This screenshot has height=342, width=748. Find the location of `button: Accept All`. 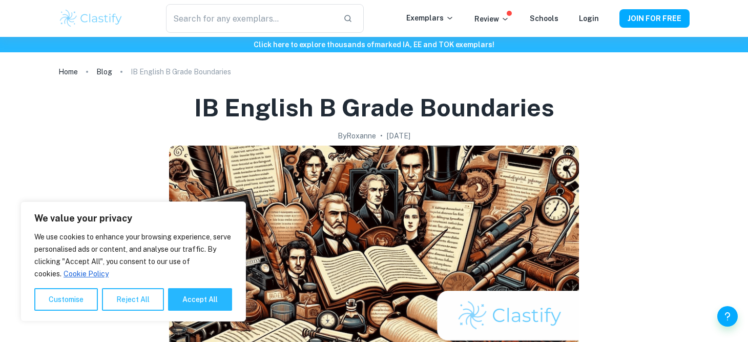

button: Accept All is located at coordinates (200, 299).